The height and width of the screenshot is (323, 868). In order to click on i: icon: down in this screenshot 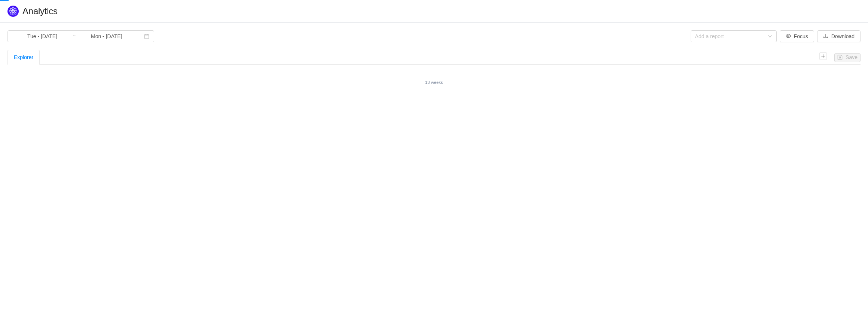, I will do `click(770, 37)`.